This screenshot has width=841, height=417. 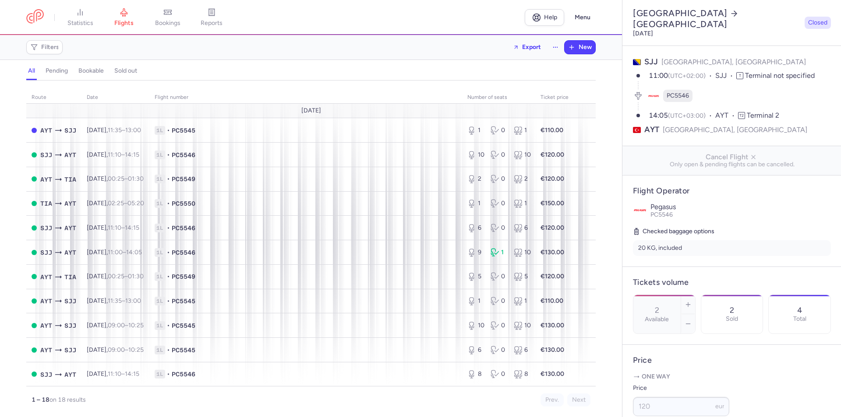 What do you see at coordinates (552, 203) in the screenshot?
I see `strong: €150.00` at bounding box center [552, 203].